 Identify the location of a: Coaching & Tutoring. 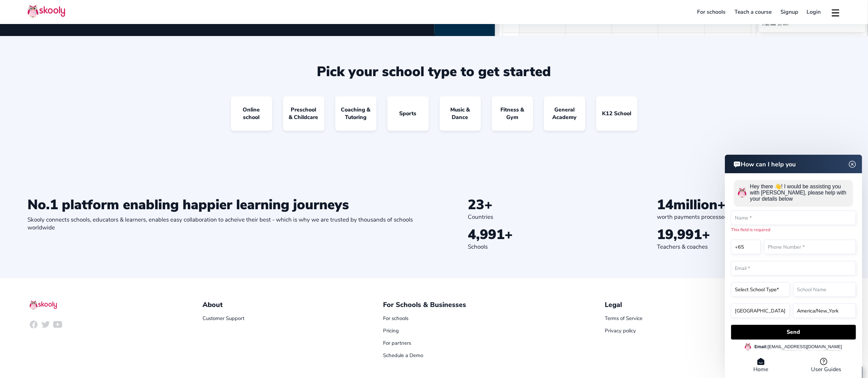
(356, 113).